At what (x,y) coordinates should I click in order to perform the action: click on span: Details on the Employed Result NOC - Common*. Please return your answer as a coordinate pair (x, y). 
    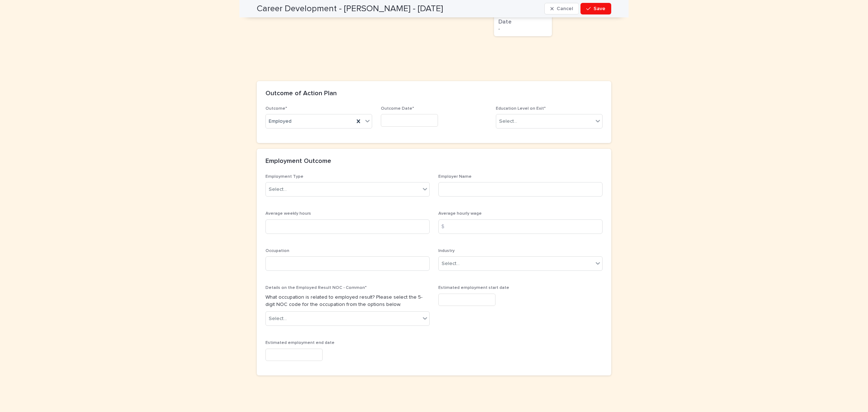
    Looking at the image, I should click on (316, 288).